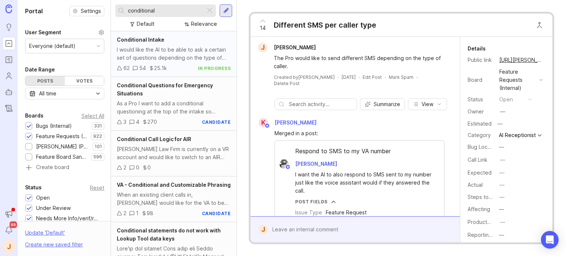 This screenshot has height=256, width=566. Describe the element at coordinates (346, 213) in the screenshot. I see `div: Feature Request` at that location.